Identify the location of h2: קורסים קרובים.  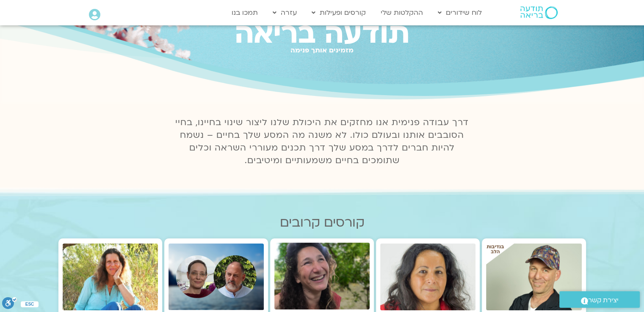
(322, 223).